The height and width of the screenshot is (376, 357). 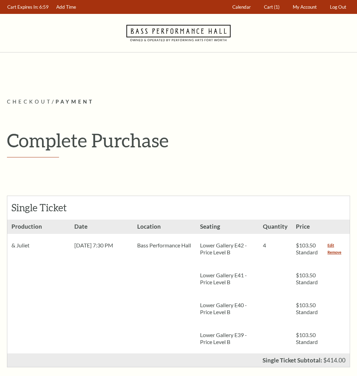 I want to click on h1: Complete Purchase, so click(x=179, y=140).